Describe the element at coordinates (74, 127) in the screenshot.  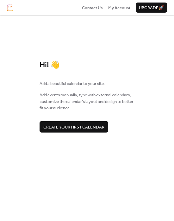
I see `button: Create your first calendar` at that location.